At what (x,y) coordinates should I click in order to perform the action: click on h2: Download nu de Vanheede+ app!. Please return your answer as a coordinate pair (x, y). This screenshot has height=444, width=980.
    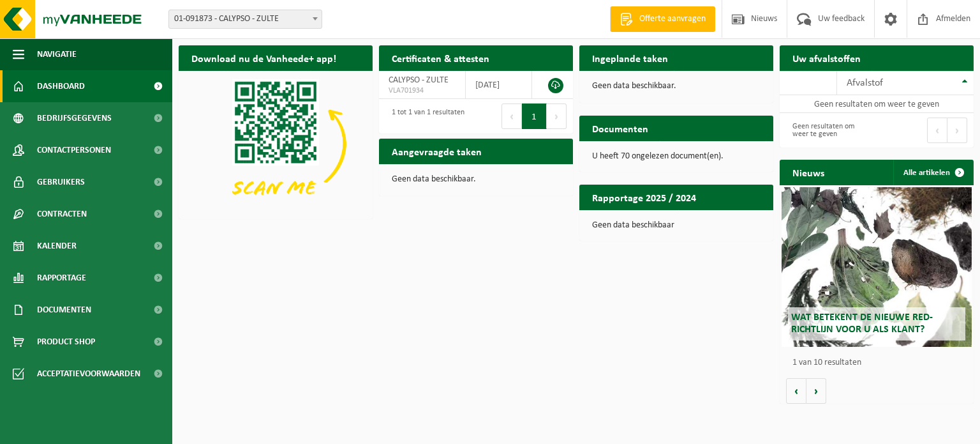
    Looking at the image, I should click on (263, 57).